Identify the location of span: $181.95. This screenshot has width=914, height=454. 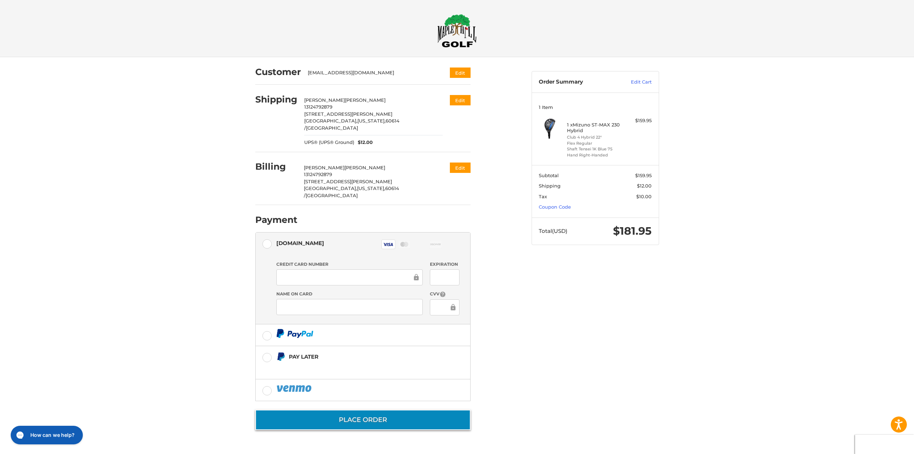
(633, 231).